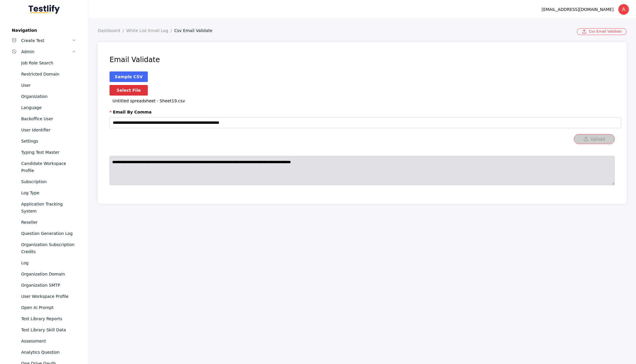 This screenshot has height=364, width=636. I want to click on a: Log Type, so click(44, 193).